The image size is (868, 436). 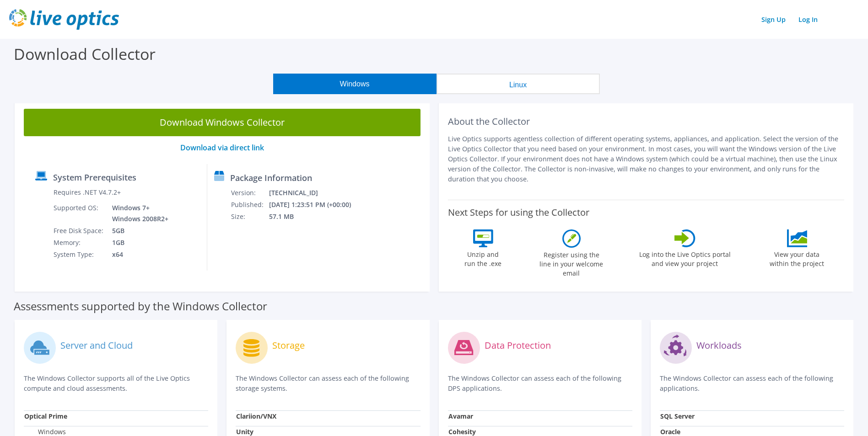 I want to click on td: Free Disk Space:, so click(x=79, y=231).